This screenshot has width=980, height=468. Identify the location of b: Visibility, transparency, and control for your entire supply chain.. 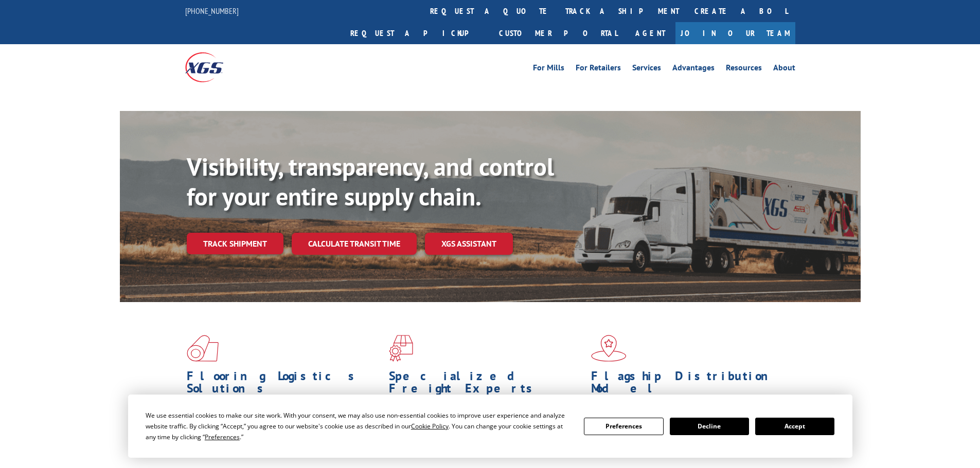
(371, 181).